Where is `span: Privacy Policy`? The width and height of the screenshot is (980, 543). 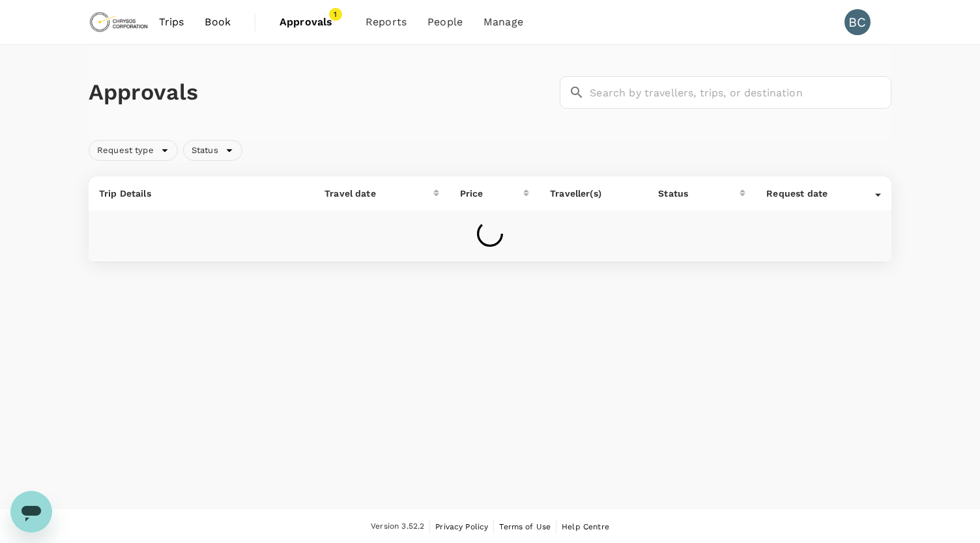 span: Privacy Policy is located at coordinates (462, 527).